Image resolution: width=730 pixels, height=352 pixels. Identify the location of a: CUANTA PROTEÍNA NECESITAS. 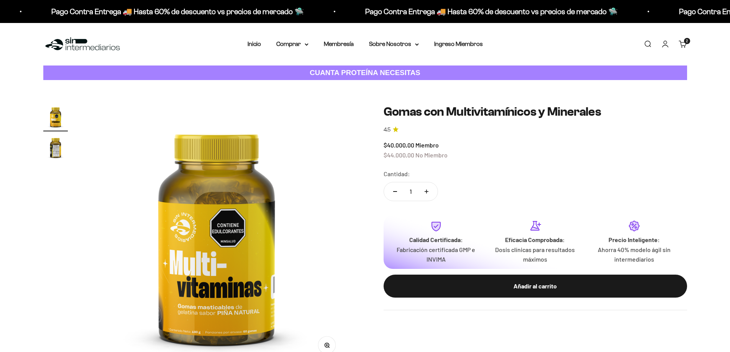
(365, 73).